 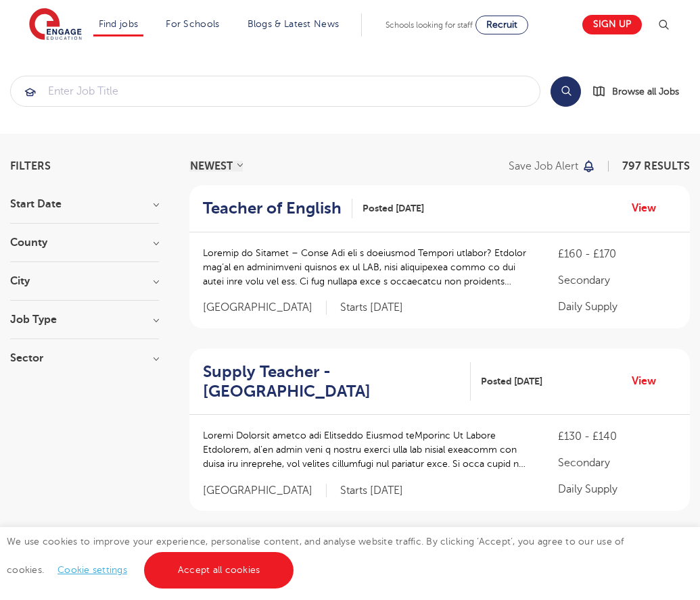 What do you see at coordinates (277, 209) in the screenshot?
I see `a: Teacher of English` at bounding box center [277, 209].